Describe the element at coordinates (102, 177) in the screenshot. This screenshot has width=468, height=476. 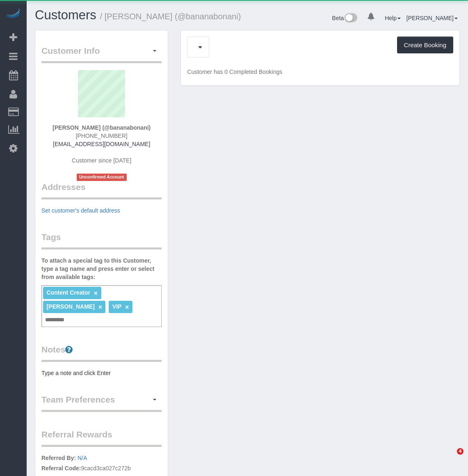
I see `span: Unconfirmed Account` at that location.